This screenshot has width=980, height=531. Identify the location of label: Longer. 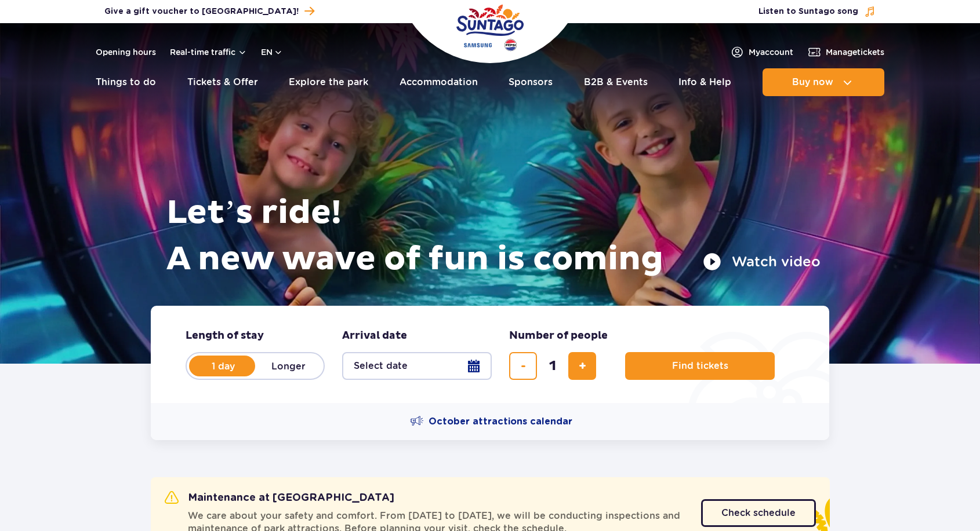
(288, 366).